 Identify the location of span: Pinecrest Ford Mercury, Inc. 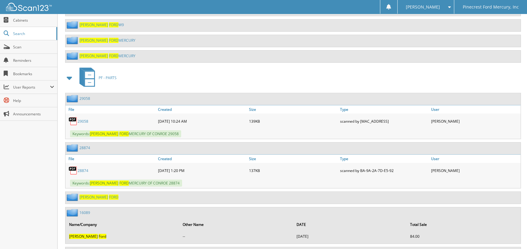
(491, 7).